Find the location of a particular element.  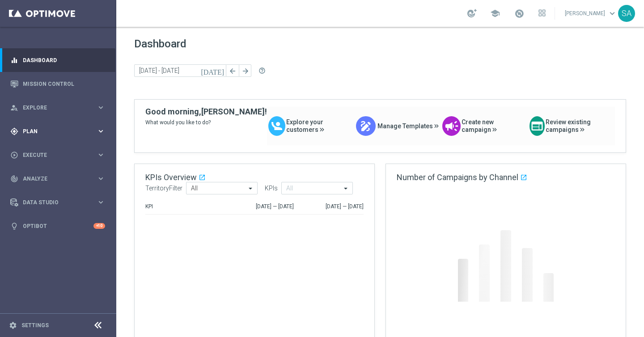

button: Data Studio keyboard_arrow_right is located at coordinates (58, 203).